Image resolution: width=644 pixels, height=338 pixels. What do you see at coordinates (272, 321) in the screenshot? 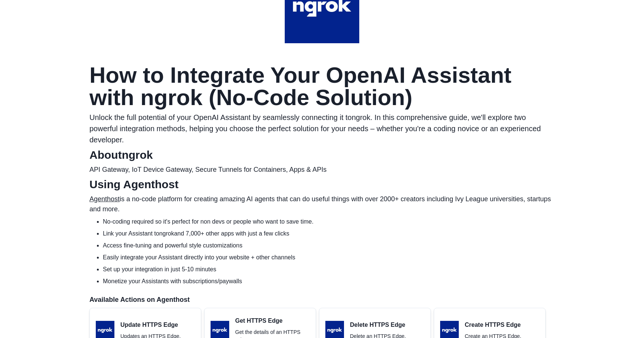
I see `p: Get HTTPS Edge` at bounding box center [272, 321].